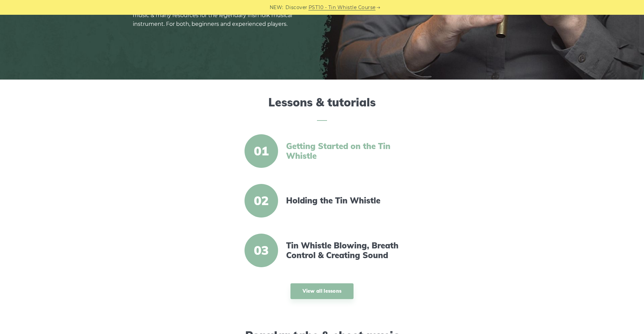  I want to click on a: PST10 - Tin Whistle Course, so click(342, 7).